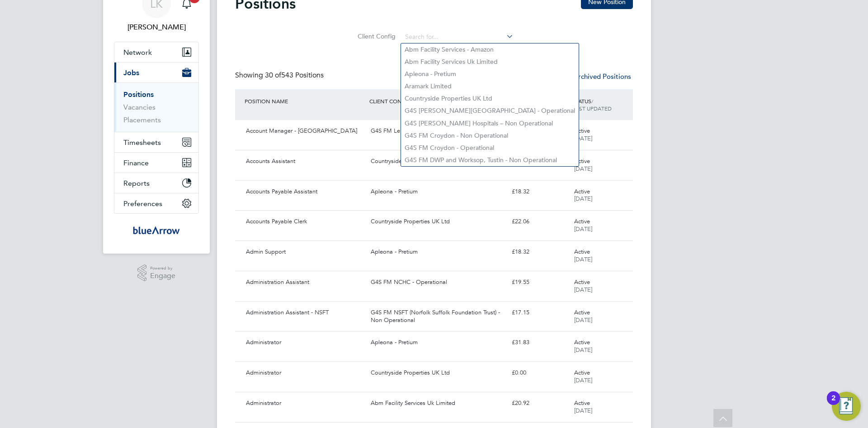 The image size is (868, 428). What do you see at coordinates (489, 98) in the screenshot?
I see `li: Countryside Properties UK Ltd` at bounding box center [489, 98].